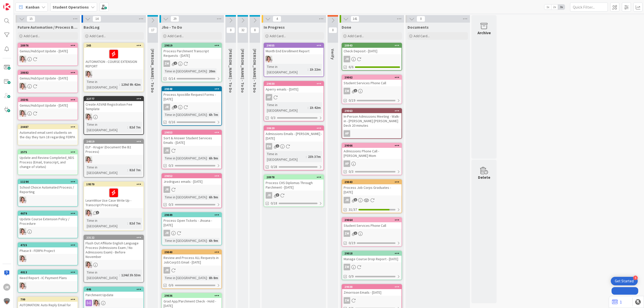  I want to click on div: 4715Phase II - FERPA Project, so click(48, 249).